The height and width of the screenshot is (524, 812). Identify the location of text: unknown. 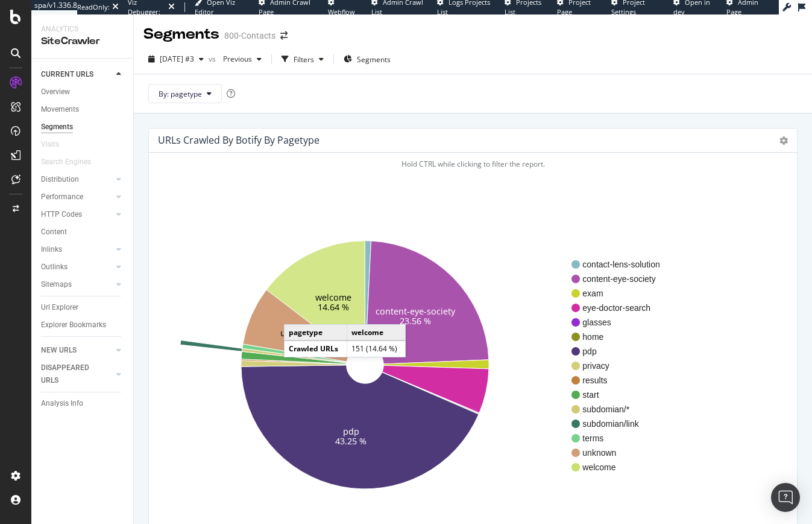
(300, 333).